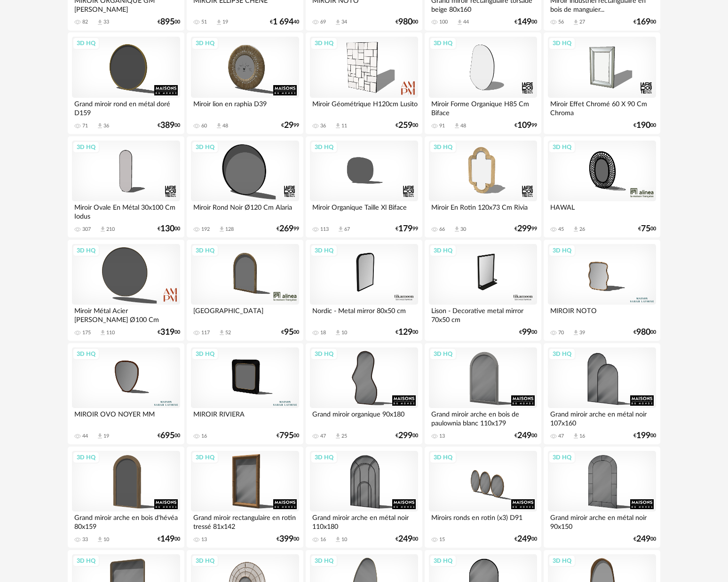 The height and width of the screenshot is (582, 728). What do you see at coordinates (602, 314) in the screenshot?
I see `div: MIROIR NOTO` at bounding box center [602, 314].